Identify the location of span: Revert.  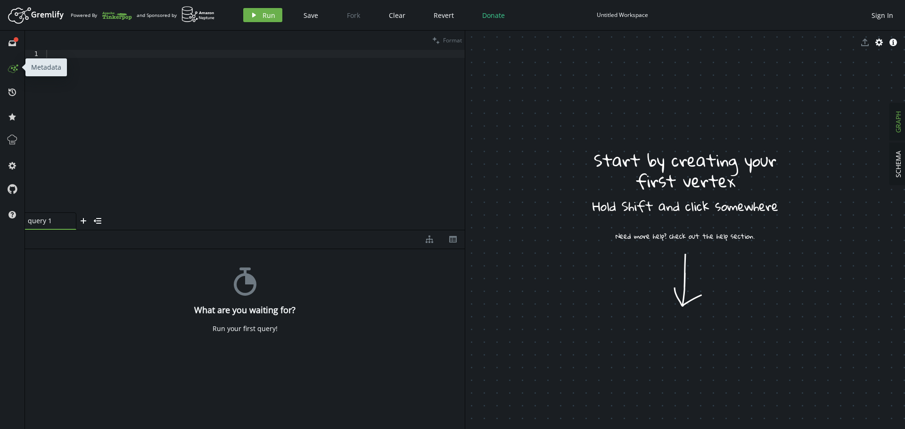
(444, 15).